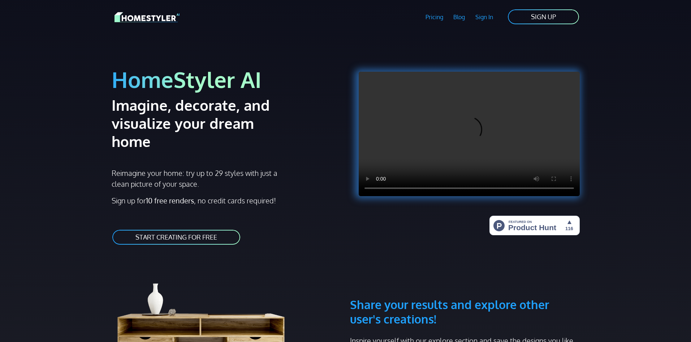 The width and height of the screenshot is (691, 342). Describe the element at coordinates (170, 200) in the screenshot. I see `strong: 10 free renders` at that location.